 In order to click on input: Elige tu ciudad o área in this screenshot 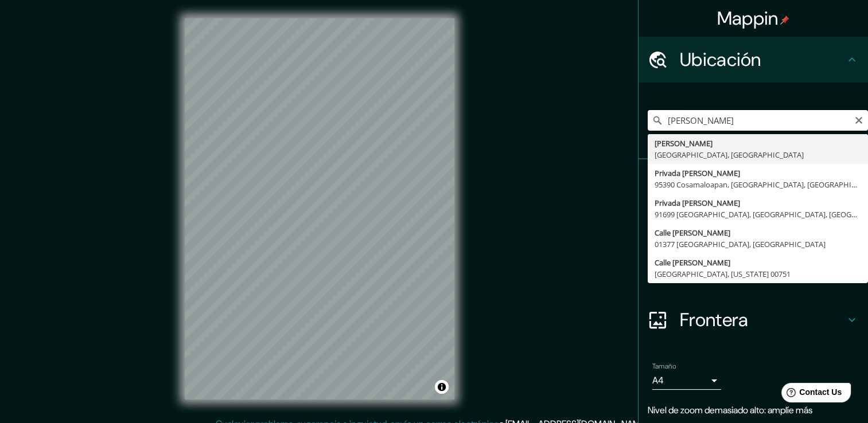, I will do `click(758, 121)`.